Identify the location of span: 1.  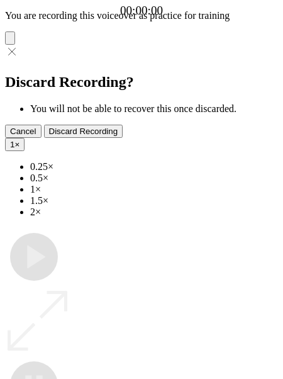
(12, 144).